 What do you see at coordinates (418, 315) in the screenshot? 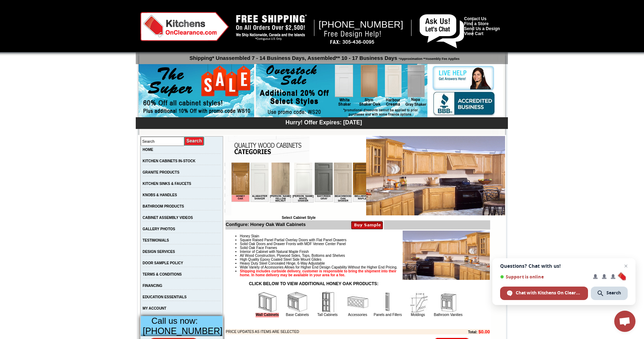
I see `a: Moldings` at bounding box center [418, 315].